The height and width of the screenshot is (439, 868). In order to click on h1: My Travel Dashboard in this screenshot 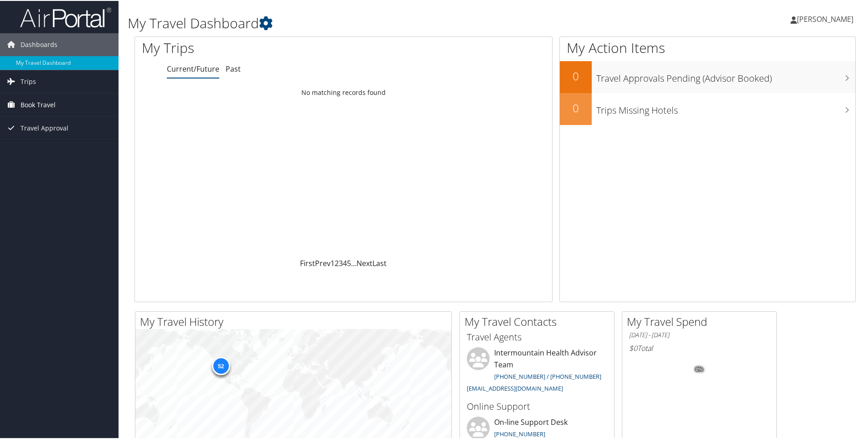, I will do `click(373, 23)`.